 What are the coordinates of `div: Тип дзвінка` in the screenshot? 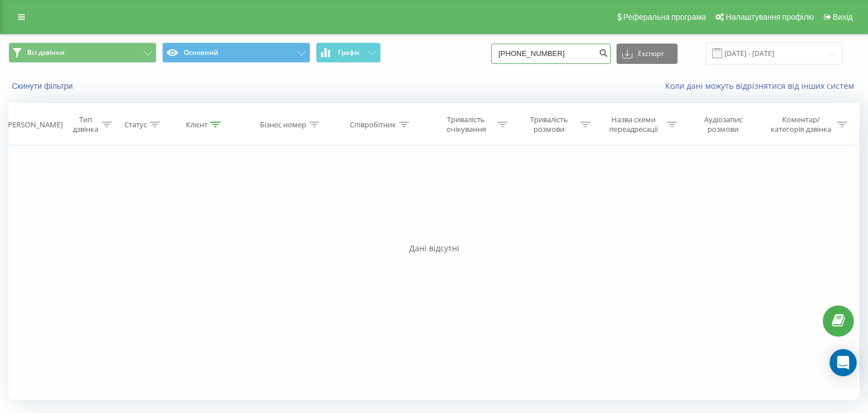 It's located at (86, 124).